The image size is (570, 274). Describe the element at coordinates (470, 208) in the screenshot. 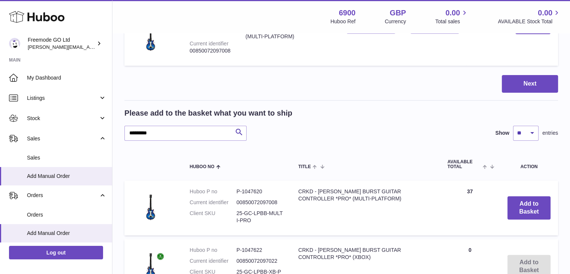

I see `td: 37` at that location.